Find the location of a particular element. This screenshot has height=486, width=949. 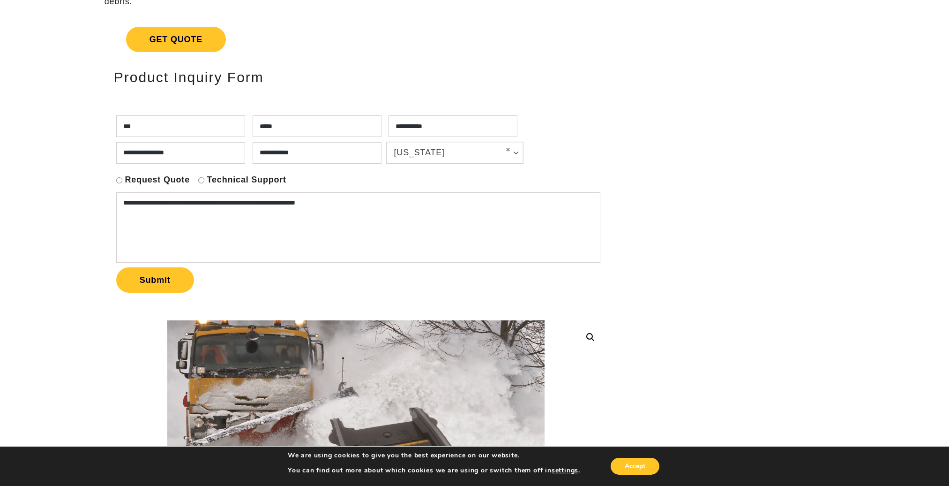

button: settings is located at coordinates (565, 470).